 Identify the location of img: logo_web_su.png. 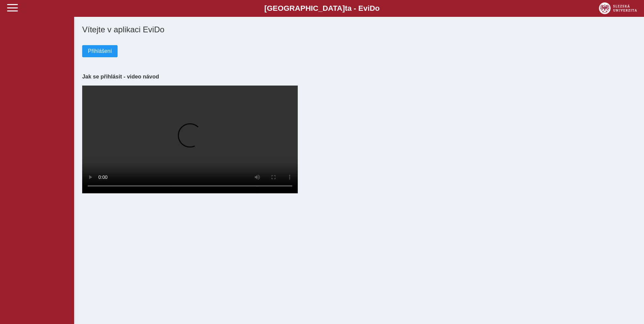
(618, 8).